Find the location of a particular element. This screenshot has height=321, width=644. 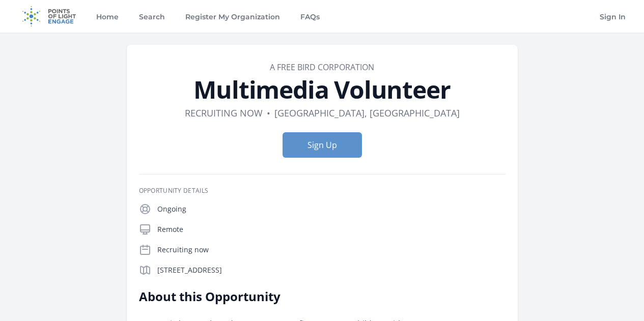

button: Sign Up is located at coordinates (322, 145).